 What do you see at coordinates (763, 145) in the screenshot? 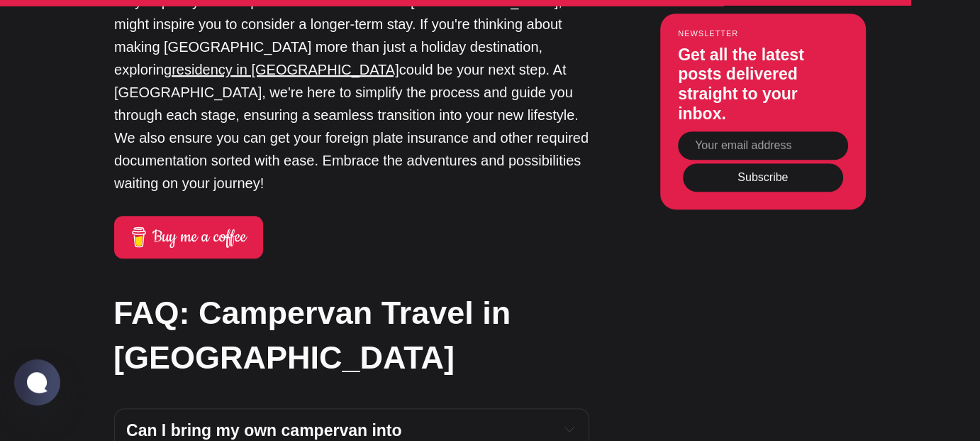
I see `input: Your email address` at bounding box center [763, 145].